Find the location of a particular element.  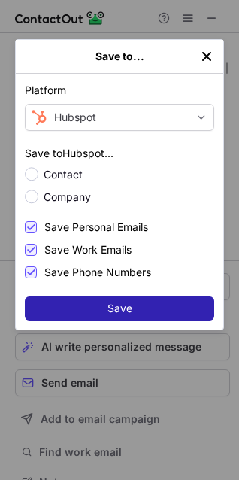

span: Save Work Emails is located at coordinates (88, 250).